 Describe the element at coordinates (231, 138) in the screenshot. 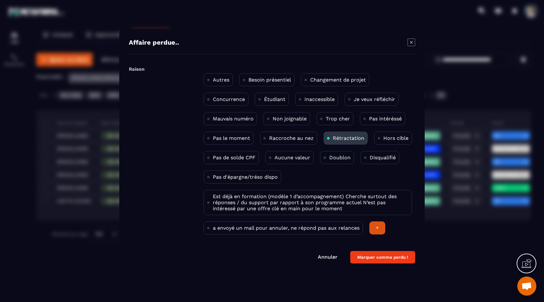

I see `p: Pas le moment` at that location.